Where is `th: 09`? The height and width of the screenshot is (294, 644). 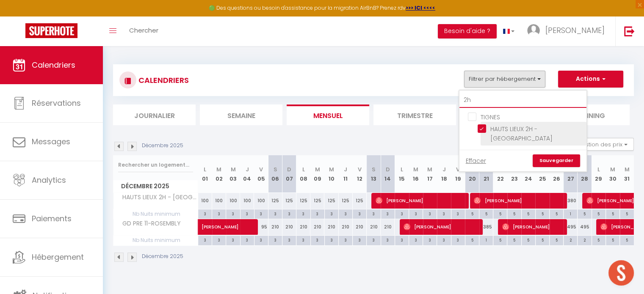 th: 09 is located at coordinates (317, 174).